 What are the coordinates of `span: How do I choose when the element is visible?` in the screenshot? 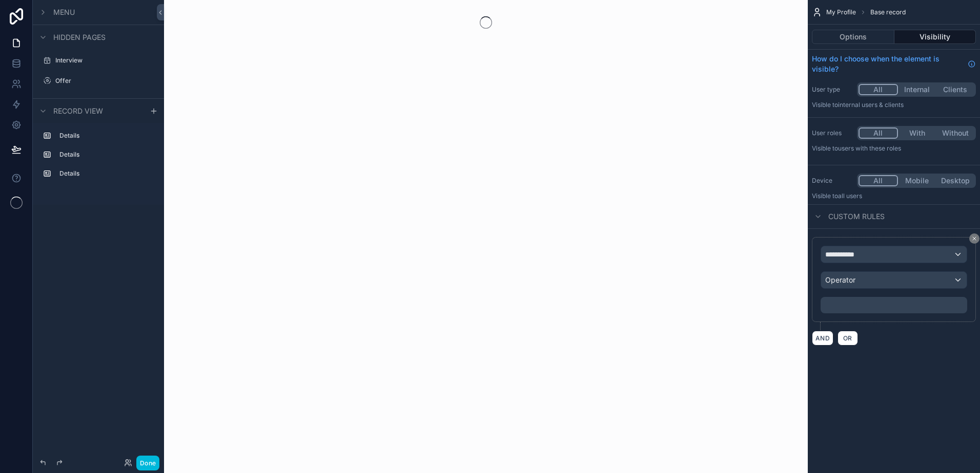 It's located at (888, 64).